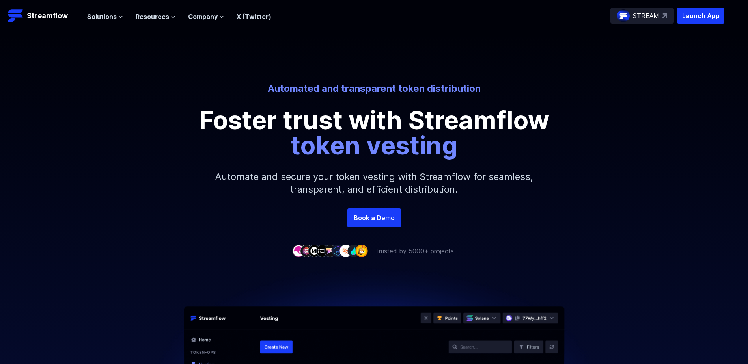 This screenshot has width=748, height=364. What do you see at coordinates (102, 17) in the screenshot?
I see `span: Solutions` at bounding box center [102, 17].